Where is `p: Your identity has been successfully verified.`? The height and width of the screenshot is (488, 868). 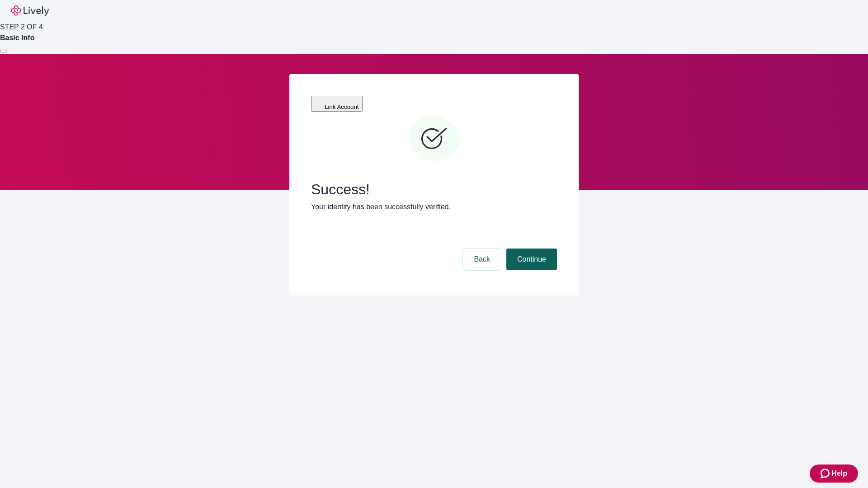
p: Your identity has been successfully verified. is located at coordinates (434, 207).